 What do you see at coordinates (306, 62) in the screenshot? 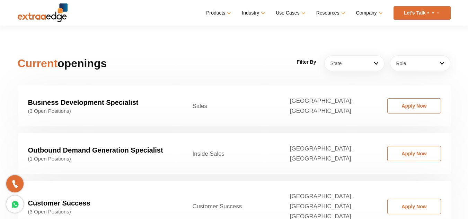
I see `label: Filter By` at bounding box center [306, 62].